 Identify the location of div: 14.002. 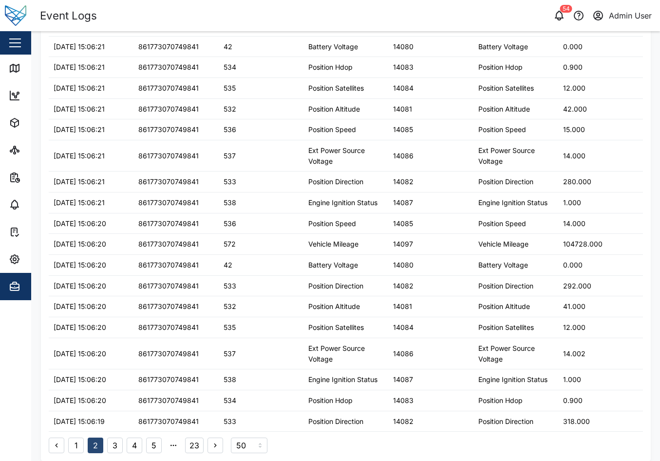
(575, 354).